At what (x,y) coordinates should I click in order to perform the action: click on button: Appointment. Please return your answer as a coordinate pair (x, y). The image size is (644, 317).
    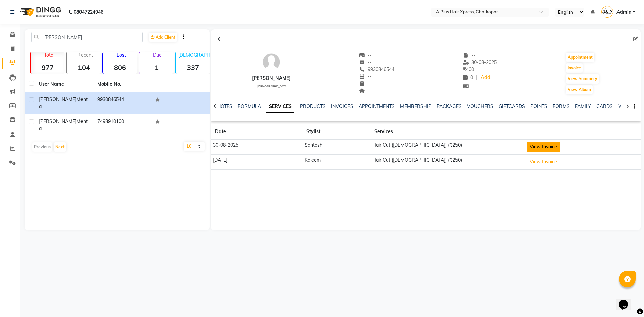
    Looking at the image, I should click on (580, 57).